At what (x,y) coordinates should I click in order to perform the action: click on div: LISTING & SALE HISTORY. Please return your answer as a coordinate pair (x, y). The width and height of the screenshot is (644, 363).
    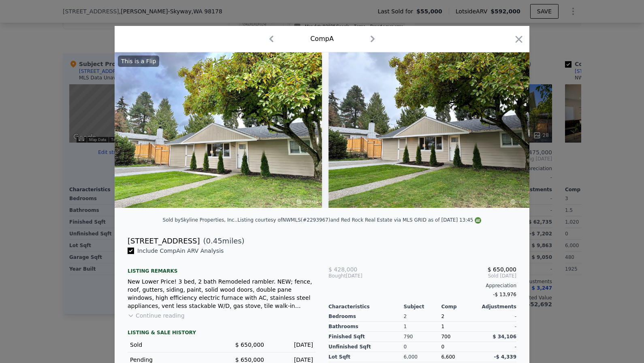
    Looking at the image, I should click on (222, 334).